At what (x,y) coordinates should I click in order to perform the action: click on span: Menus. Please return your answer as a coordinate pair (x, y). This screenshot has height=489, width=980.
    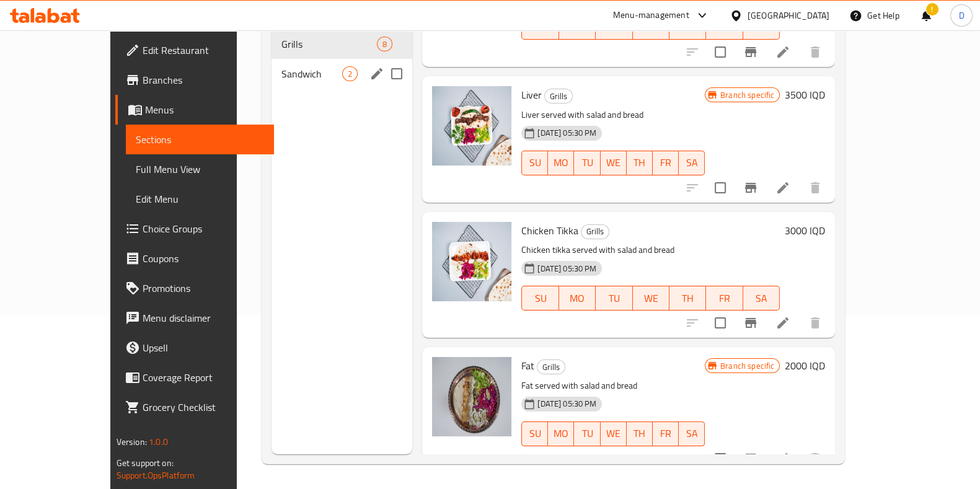
    Looking at the image, I should click on (205, 110).